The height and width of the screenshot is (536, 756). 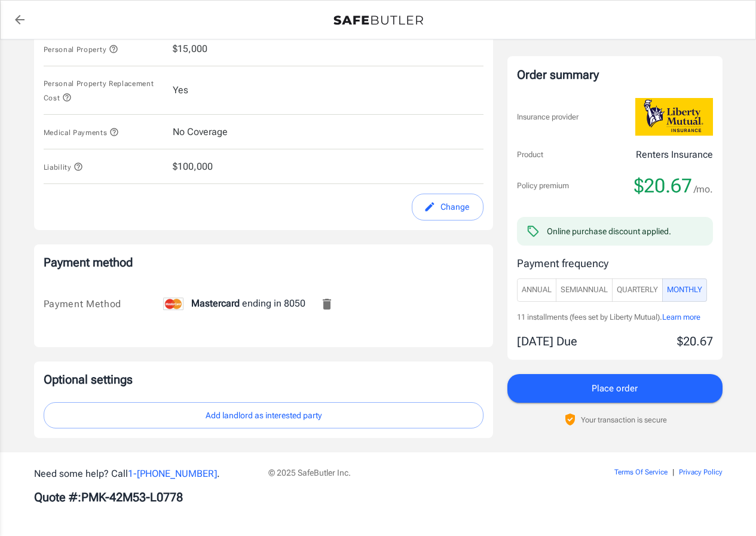 What do you see at coordinates (584, 290) in the screenshot?
I see `span: SemiAnnual` at bounding box center [584, 290].